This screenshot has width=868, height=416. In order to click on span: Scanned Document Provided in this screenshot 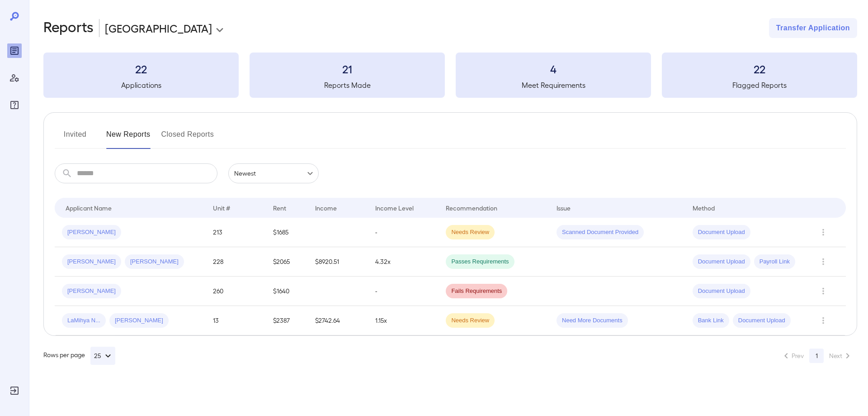, I will do `click(600, 232)`.